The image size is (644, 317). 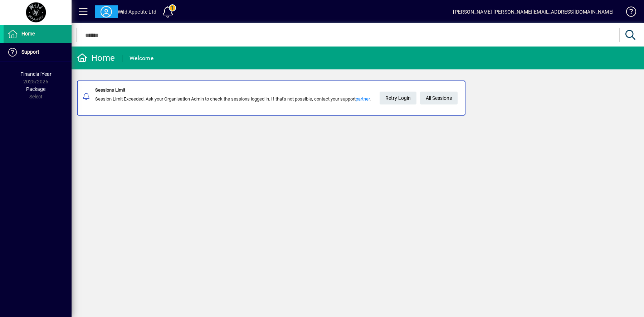 I want to click on a: Support, so click(x=38, y=53).